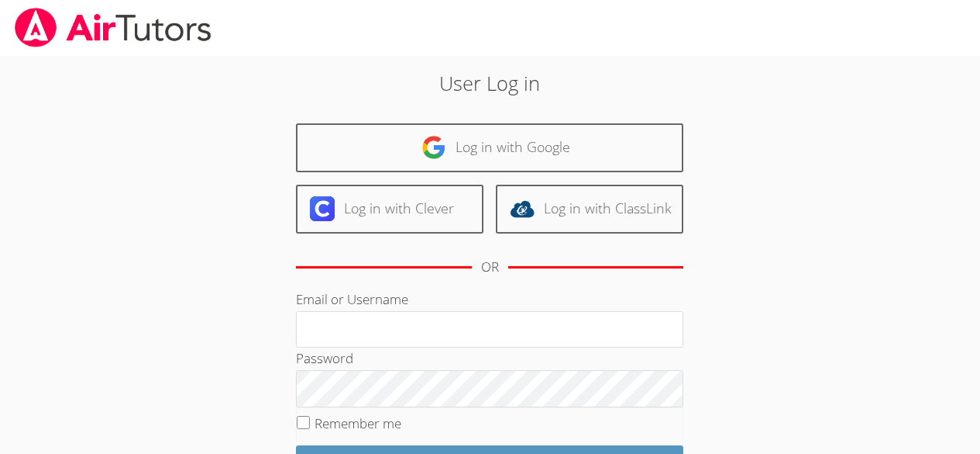  Describe the element at coordinates (490, 267) in the screenshot. I see `div: OR` at that location.